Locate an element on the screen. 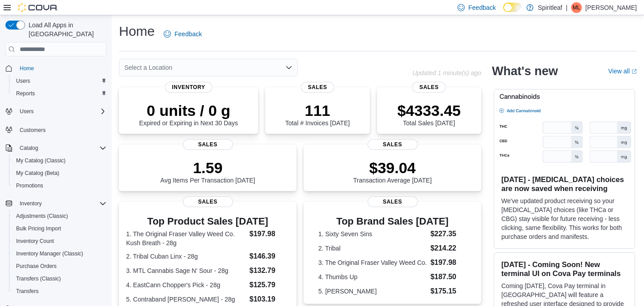 The image size is (644, 306). div: Expired or Expiring in Next 30 Days is located at coordinates (188, 114).